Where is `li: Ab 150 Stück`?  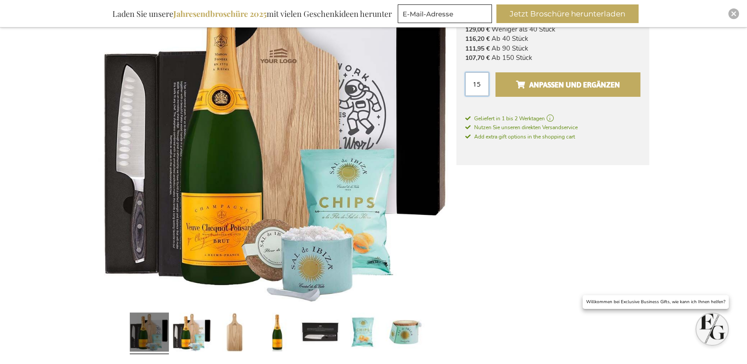
li: Ab 150 Stück is located at coordinates (553, 58).